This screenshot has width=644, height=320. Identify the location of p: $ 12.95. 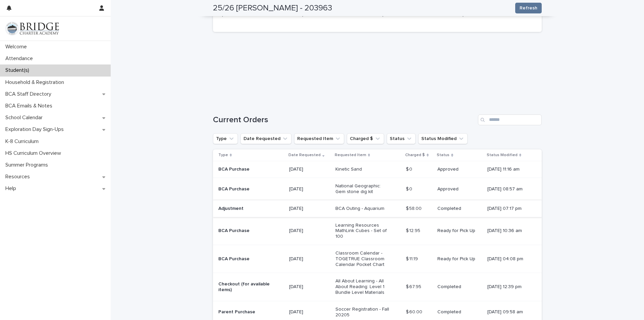
(414, 230).